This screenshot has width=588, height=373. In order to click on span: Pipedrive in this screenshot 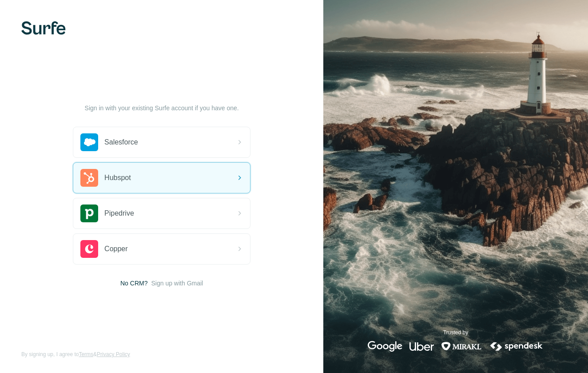, I will do `click(119, 213)`.